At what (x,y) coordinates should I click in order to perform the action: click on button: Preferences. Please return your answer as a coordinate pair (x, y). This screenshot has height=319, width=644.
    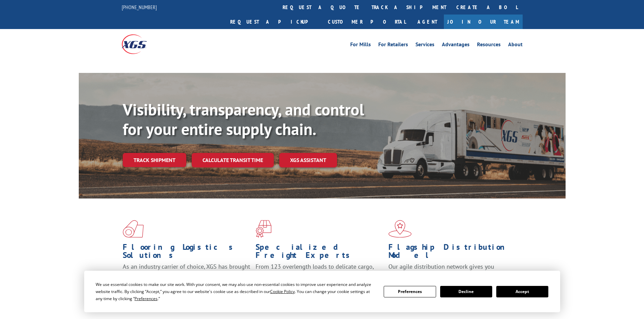
    Looking at the image, I should click on (410, 292).